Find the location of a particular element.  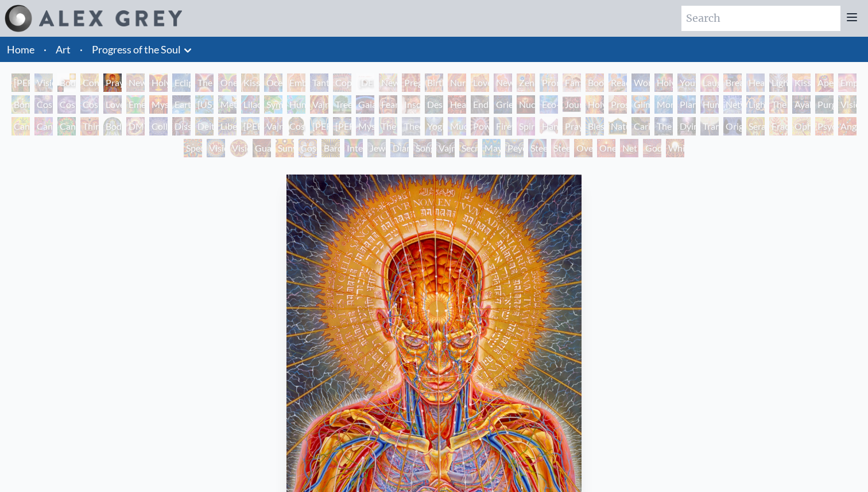

div: Empowerment is located at coordinates (847, 82).